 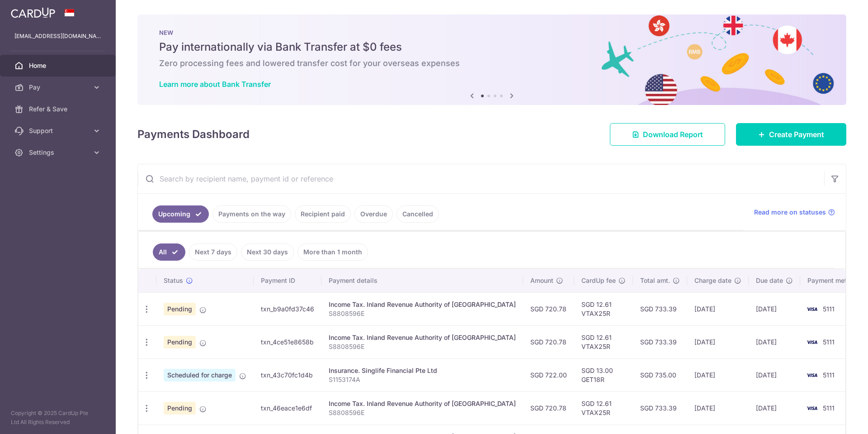 I want to click on a: Download Report, so click(x=667, y=134).